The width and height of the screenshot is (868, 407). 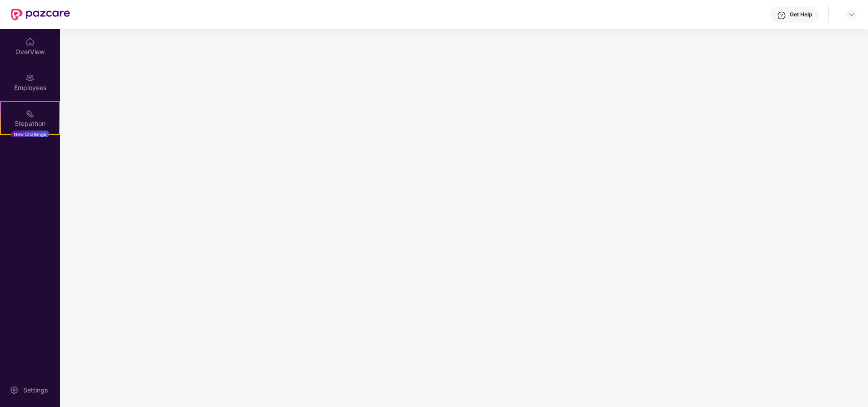 What do you see at coordinates (801, 14) in the screenshot?
I see `div: Get Help` at bounding box center [801, 14].